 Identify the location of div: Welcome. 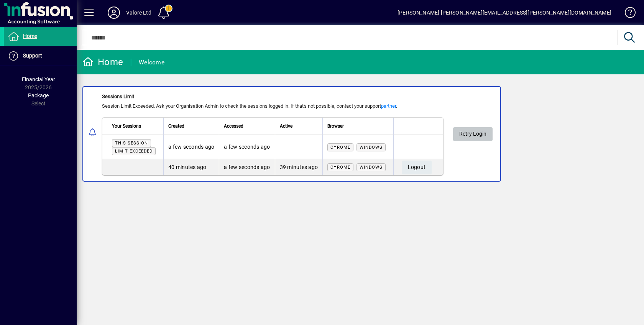
(152, 62).